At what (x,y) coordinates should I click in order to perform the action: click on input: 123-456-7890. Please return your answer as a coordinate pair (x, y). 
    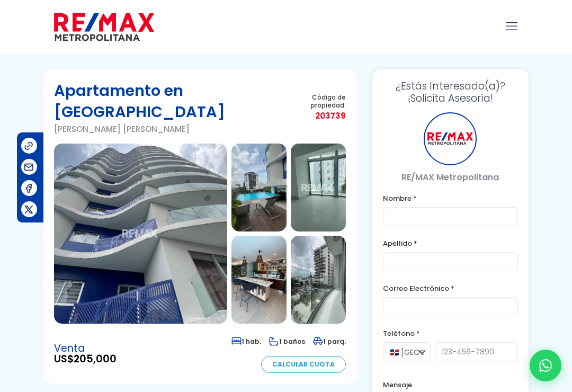
    Looking at the image, I should click on (476, 352).